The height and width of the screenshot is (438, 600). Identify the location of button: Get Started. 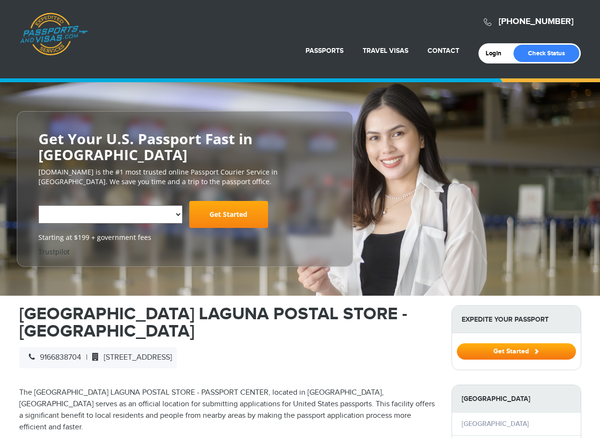
(516, 351).